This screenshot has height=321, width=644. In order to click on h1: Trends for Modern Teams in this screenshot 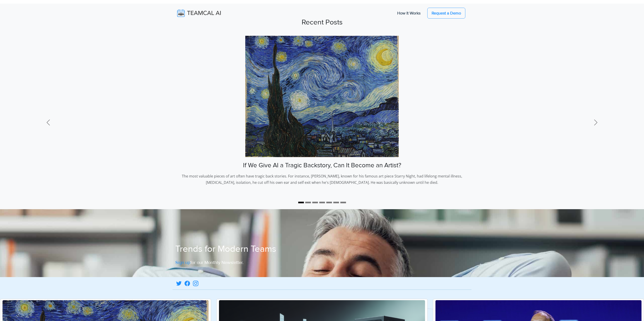, I will do `click(259, 249)`.